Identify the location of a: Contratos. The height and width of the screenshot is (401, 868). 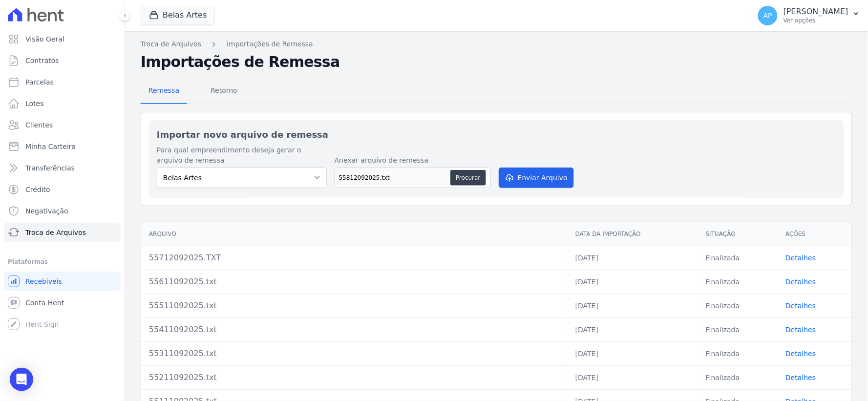
(62, 60).